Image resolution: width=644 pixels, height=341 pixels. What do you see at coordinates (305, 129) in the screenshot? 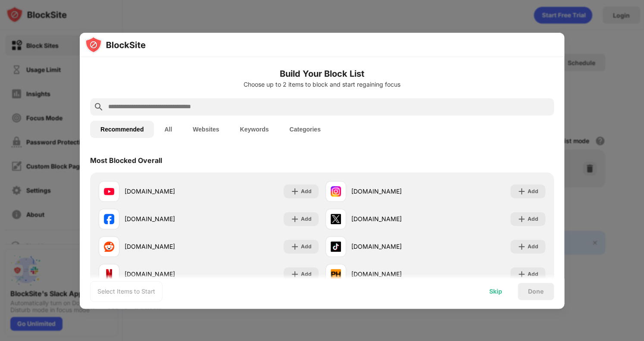
I see `button: Categories` at bounding box center [305, 129].